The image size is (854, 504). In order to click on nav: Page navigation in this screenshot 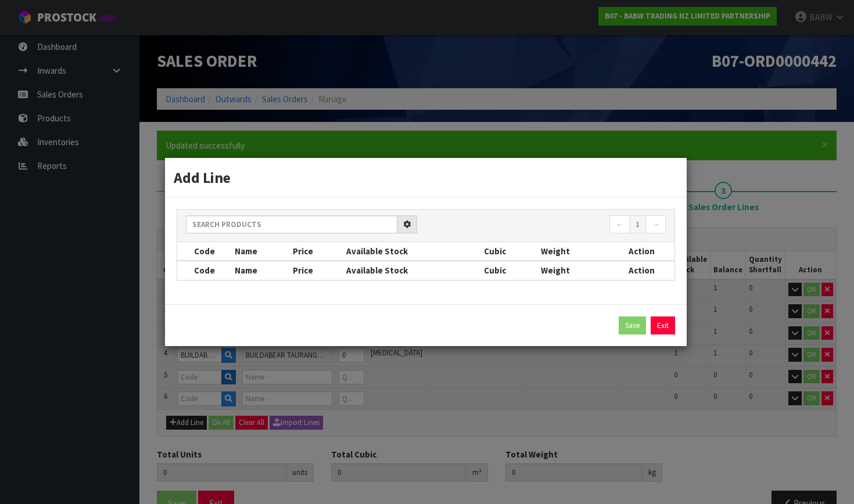, I will do `click(550, 225)`.